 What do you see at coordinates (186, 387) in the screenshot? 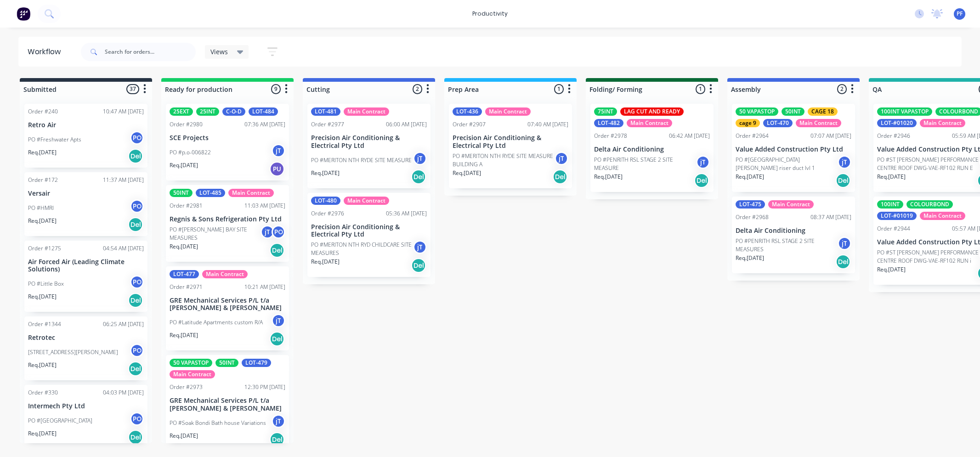
I see `div: Order #2973` at bounding box center [186, 387].